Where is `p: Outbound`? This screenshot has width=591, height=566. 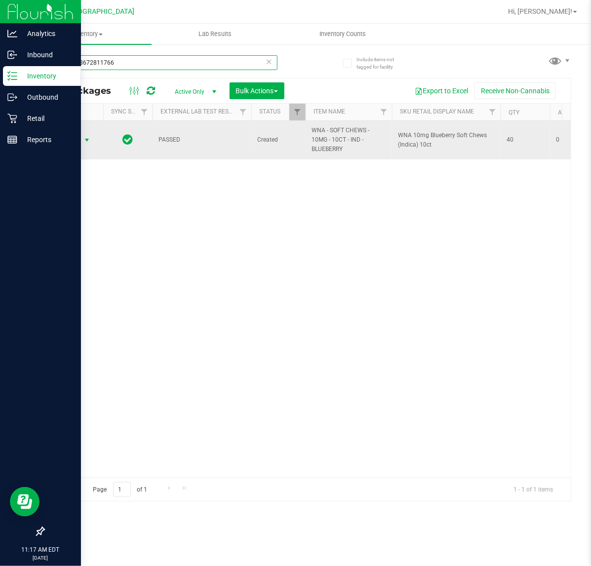 p: Outbound is located at coordinates (47, 97).